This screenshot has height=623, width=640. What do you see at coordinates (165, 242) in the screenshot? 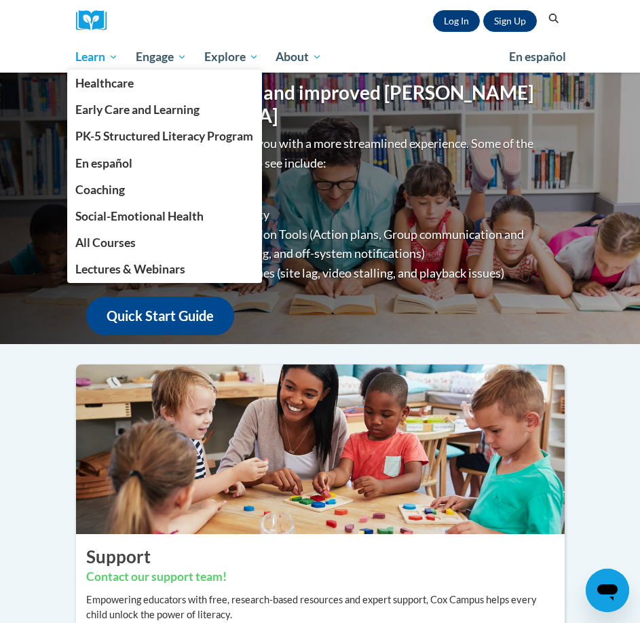
I see `a: All Courses` at bounding box center [165, 242].